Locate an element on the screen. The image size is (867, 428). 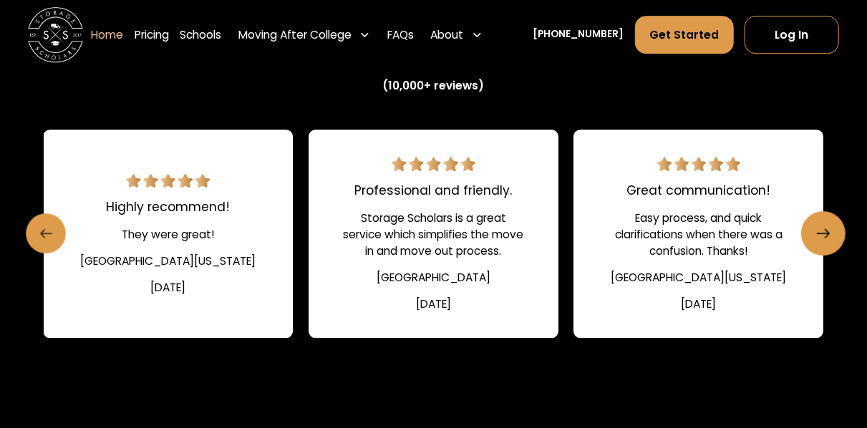
a: FAQs is located at coordinates (400, 34).